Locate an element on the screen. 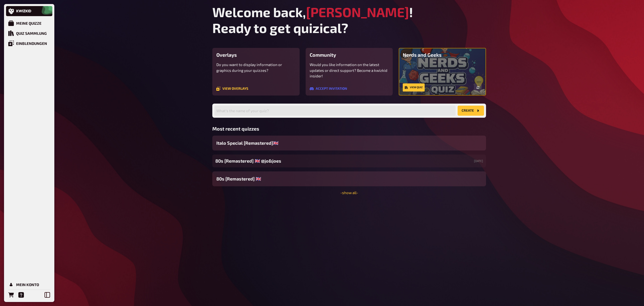  h3: Most recent quizzes is located at coordinates (349, 128).